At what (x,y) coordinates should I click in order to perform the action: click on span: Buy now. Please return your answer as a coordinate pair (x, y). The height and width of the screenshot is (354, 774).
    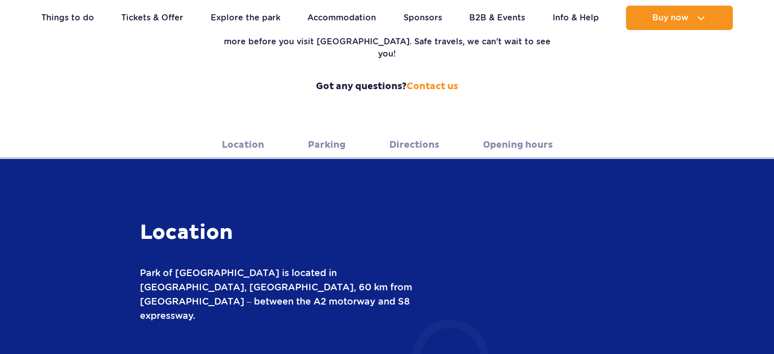
    Looking at the image, I should click on (671, 18).